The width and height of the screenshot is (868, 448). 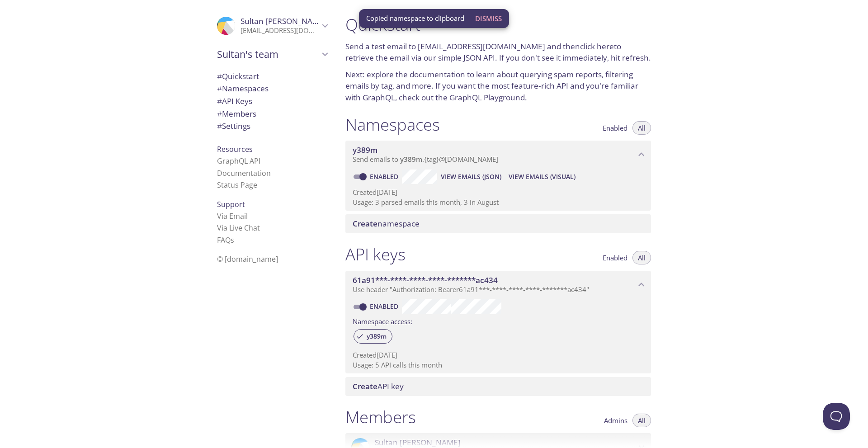 What do you see at coordinates (268, 54) in the screenshot?
I see `span: Sultan's team` at bounding box center [268, 54].